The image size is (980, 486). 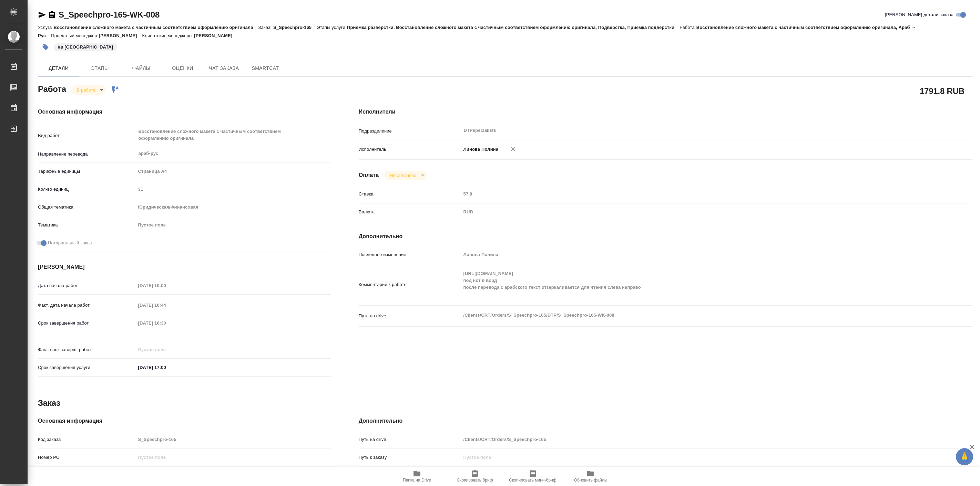 What do you see at coordinates (513, 149) in the screenshot?
I see `button: Удалить исполнителя` at bounding box center [513, 149].